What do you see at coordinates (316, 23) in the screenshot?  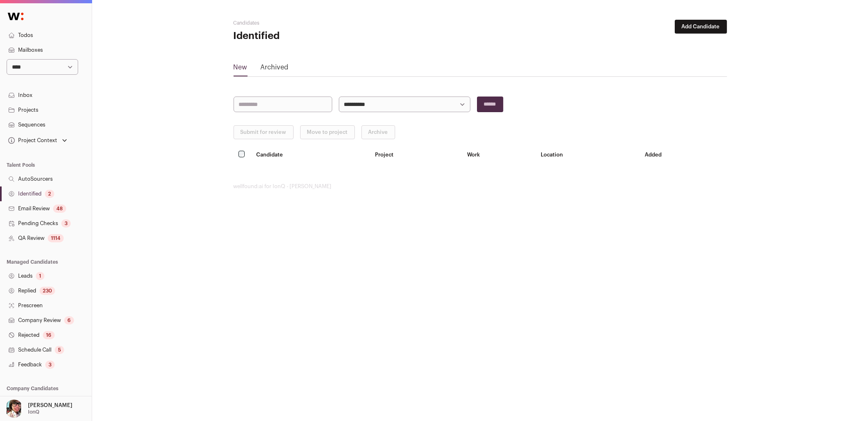 I see `h2: Candidates` at bounding box center [316, 23].